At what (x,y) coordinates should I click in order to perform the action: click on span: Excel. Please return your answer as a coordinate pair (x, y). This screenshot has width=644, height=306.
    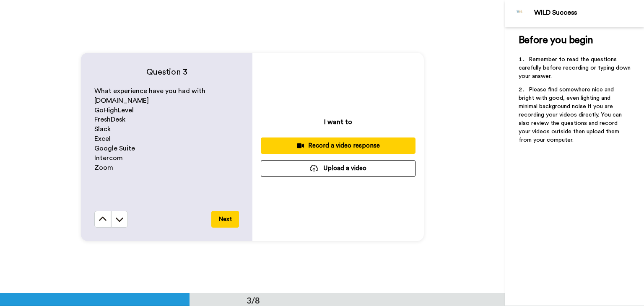
    Looking at the image, I should click on (102, 139).